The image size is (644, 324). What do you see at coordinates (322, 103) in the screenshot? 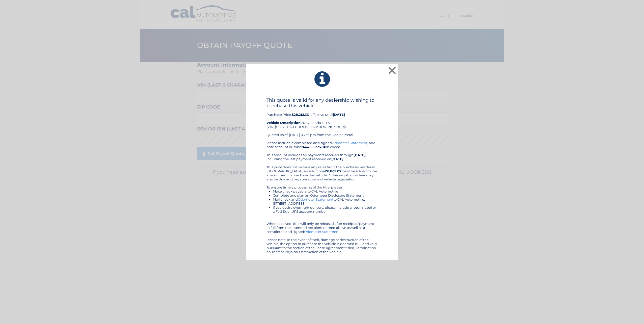
I see `h4: This quote is valid for any dealership wishing to purchase this vehicle` at bounding box center [322, 103].